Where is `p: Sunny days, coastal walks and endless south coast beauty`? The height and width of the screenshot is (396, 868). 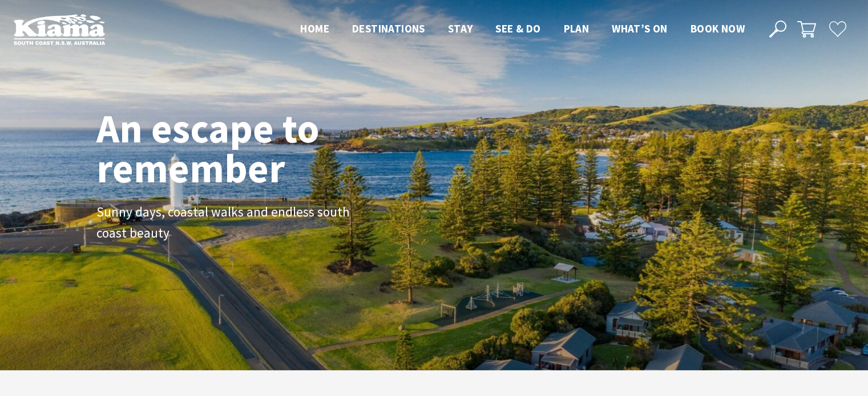 p: Sunny days, coastal walks and endless south coast beauty is located at coordinates (225, 223).